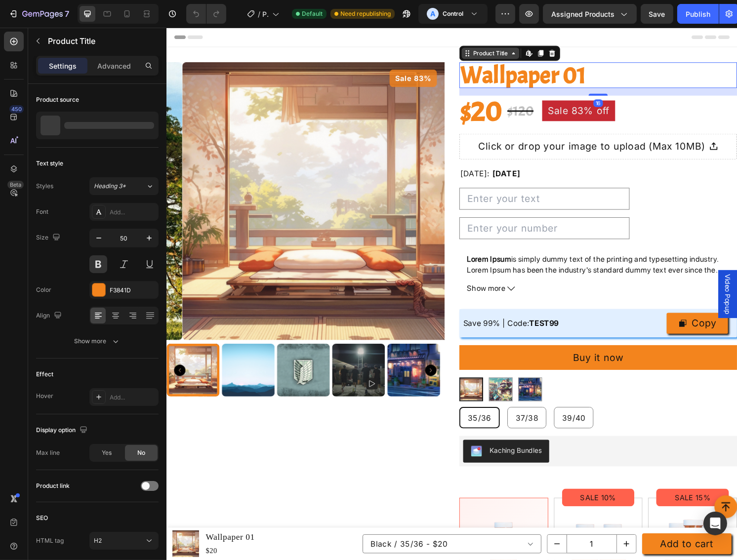 This screenshot has height=560, width=737. Describe the element at coordinates (256, 53) in the screenshot. I see `pre: Sale 83%` at that location.